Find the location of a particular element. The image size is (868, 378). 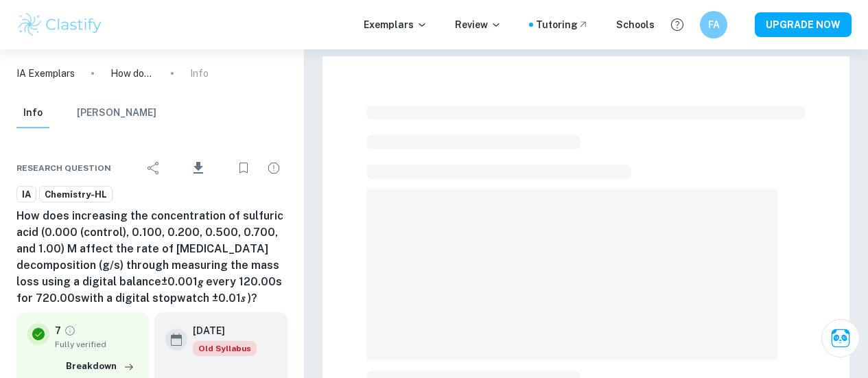

a: Chemistry-HL is located at coordinates (76, 194).